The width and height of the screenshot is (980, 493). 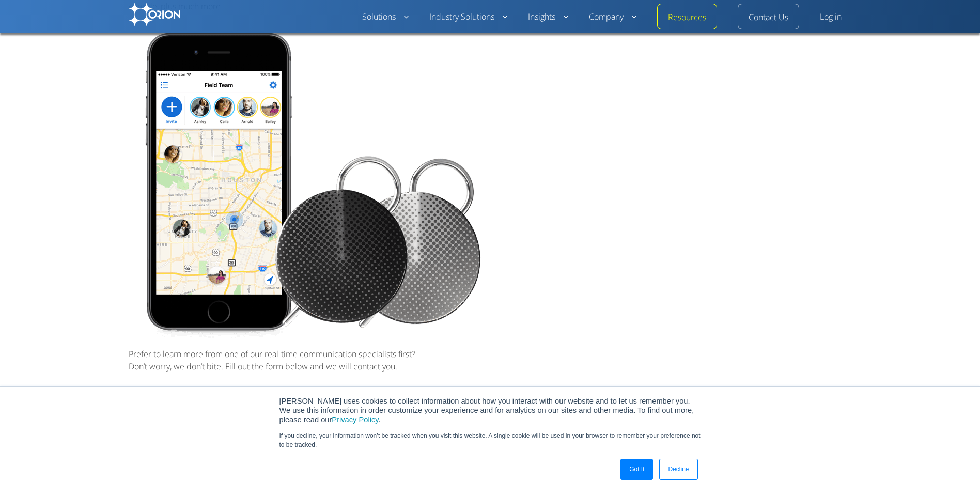 What do you see at coordinates (613, 17) in the screenshot?
I see `a: Company` at bounding box center [613, 17].